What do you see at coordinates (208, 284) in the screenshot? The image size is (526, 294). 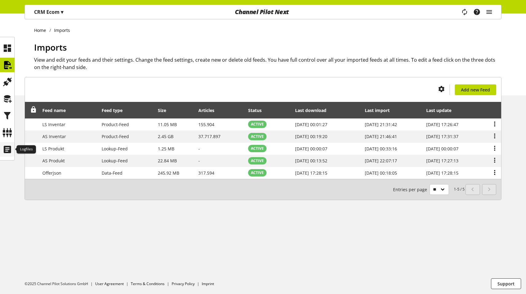 I see `a: Imprint` at bounding box center [208, 284].